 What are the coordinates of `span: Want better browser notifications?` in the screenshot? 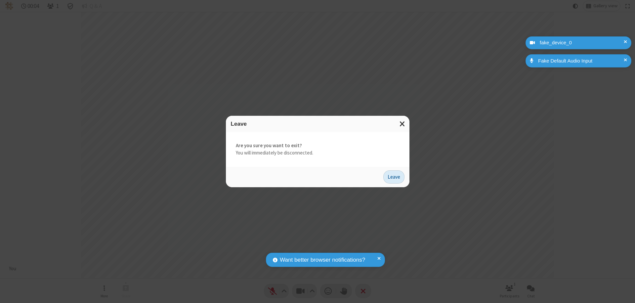 It's located at (322, 260).